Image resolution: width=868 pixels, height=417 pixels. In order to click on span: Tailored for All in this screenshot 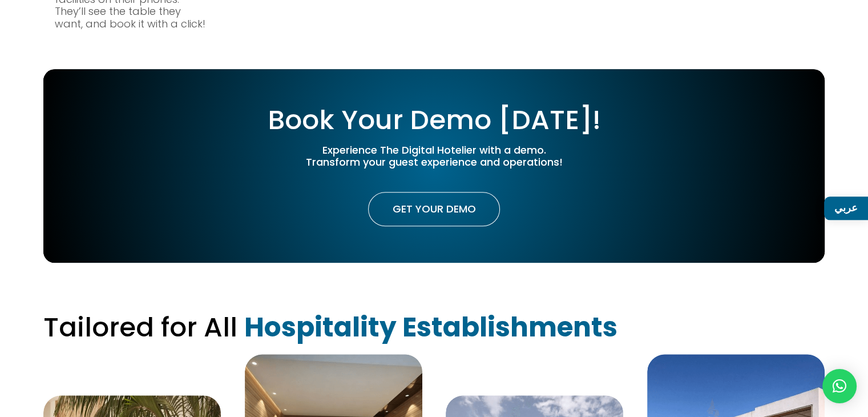, I will do `click(140, 326)`.